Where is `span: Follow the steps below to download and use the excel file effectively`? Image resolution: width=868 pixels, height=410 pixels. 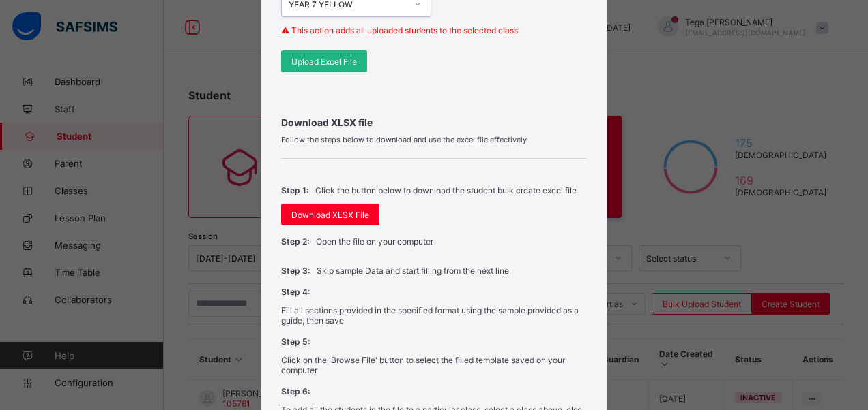 span: Follow the steps below to download and use the excel file effectively is located at coordinates (434, 140).